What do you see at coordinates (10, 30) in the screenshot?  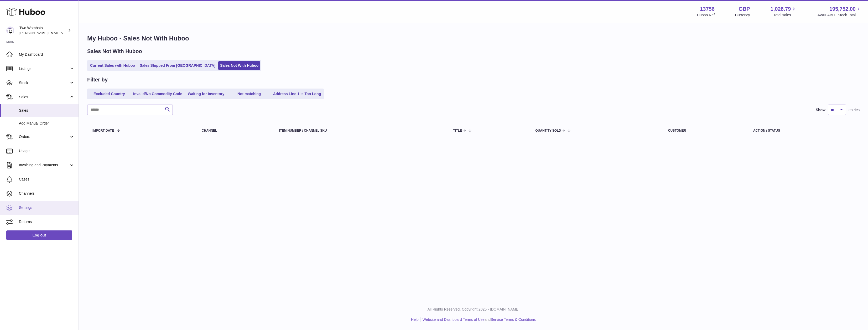 I see `img: alan@twowombats.com` at bounding box center [10, 30].